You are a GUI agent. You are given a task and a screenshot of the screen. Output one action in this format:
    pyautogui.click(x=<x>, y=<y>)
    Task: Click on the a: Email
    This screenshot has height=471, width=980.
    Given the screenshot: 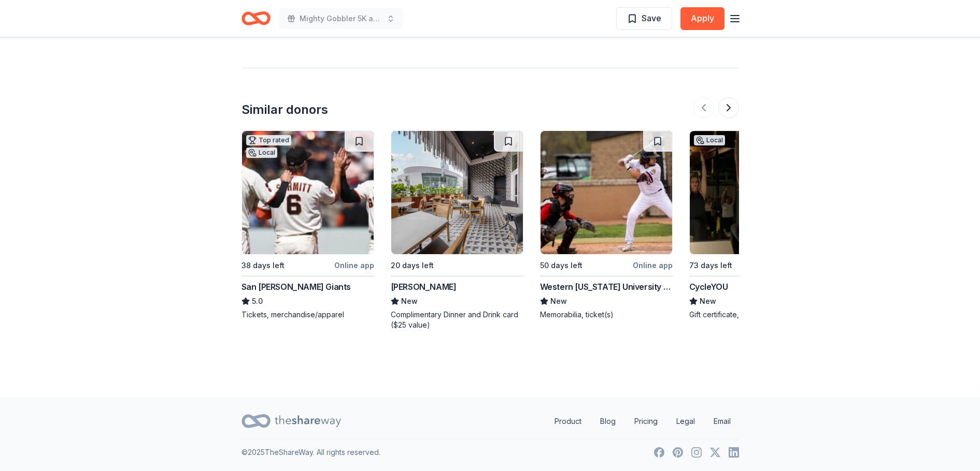 What is the action you would take?
    pyautogui.click(x=722, y=422)
    